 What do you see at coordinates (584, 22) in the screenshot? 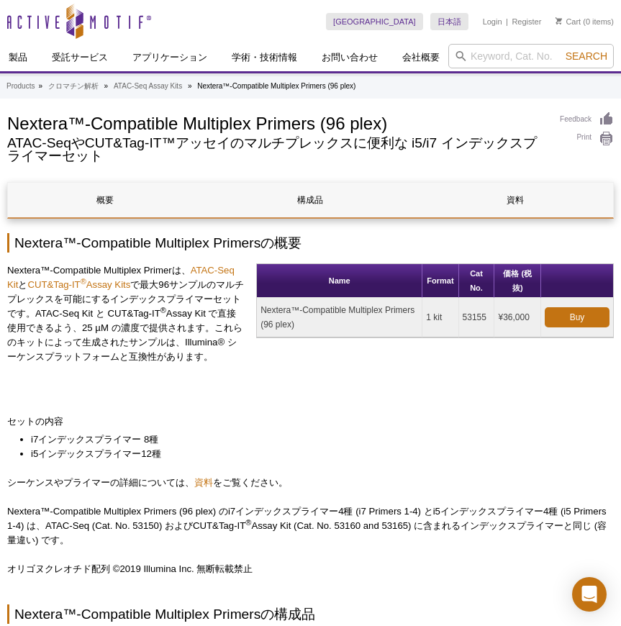
I see `li: (0 items)` at bounding box center [584, 22].